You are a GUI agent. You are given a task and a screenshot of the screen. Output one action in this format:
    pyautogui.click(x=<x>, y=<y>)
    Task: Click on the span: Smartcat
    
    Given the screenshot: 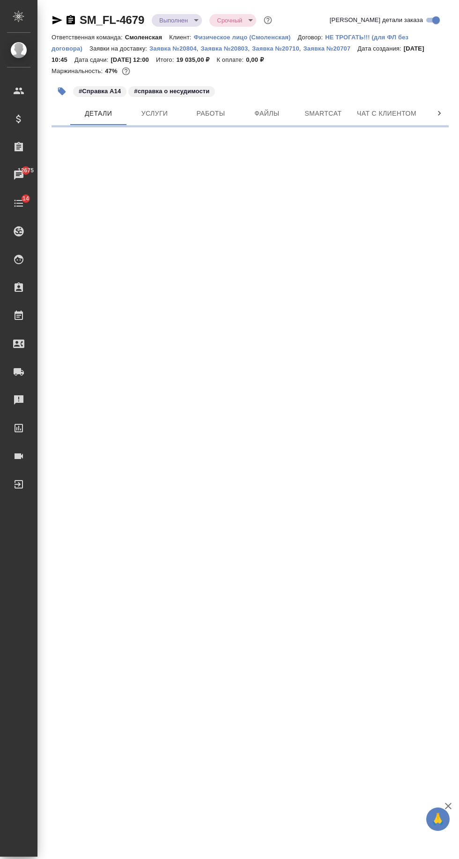 What is the action you would take?
    pyautogui.click(x=323, y=113)
    